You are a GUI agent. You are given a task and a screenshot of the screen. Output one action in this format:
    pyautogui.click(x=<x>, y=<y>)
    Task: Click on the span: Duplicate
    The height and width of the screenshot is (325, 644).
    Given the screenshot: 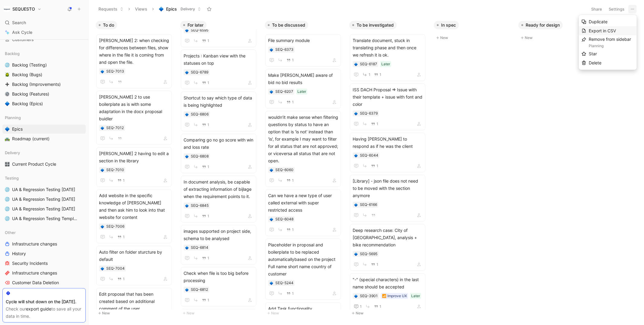 What is the action you would take?
    pyautogui.click(x=598, y=22)
    